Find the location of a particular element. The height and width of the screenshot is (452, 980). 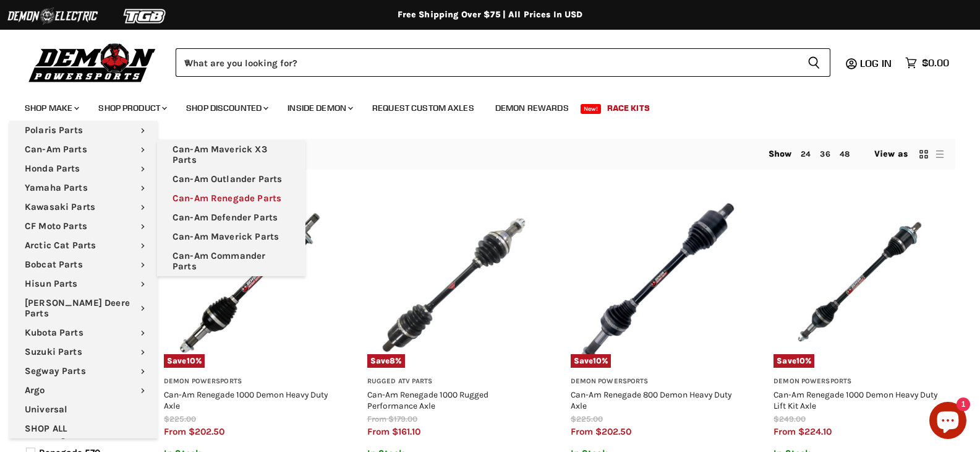

img: Can-Am Renegade 1000 Rugged Performance Axle is located at coordinates (454, 282).